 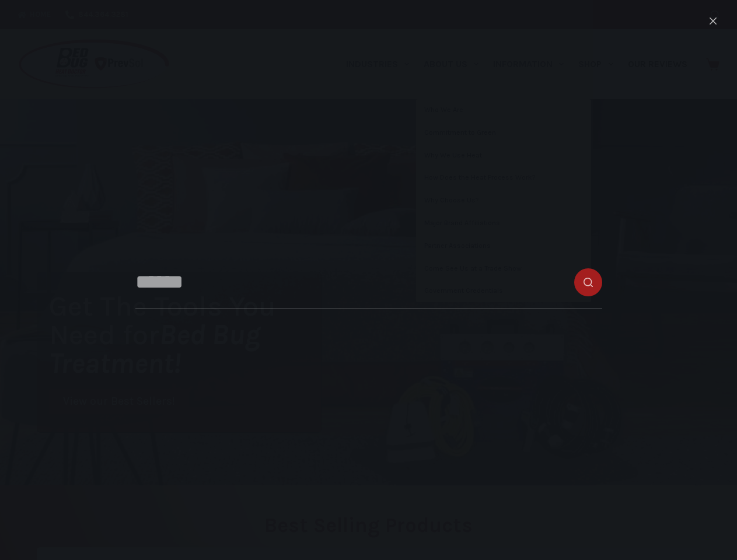 I want to click on img: Prevsol/Bed Bug Heat Doctor, so click(x=94, y=64).